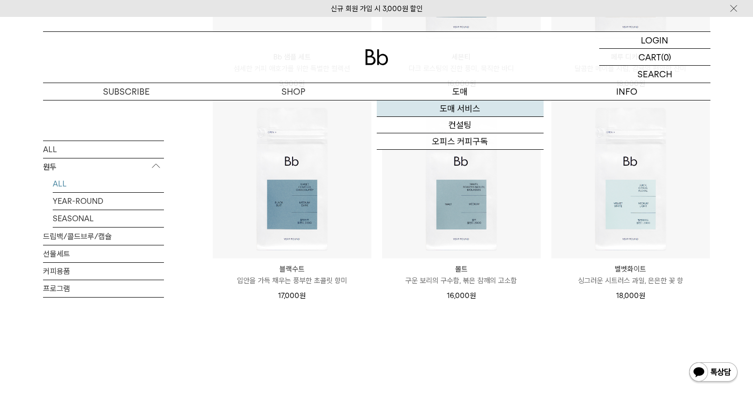 The image size is (753, 399). I want to click on a: 벨벳화이트, so click(631, 179).